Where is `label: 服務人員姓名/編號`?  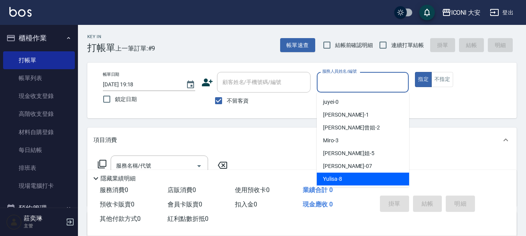
label: 服務人員姓名/編號 is located at coordinates (339, 71).